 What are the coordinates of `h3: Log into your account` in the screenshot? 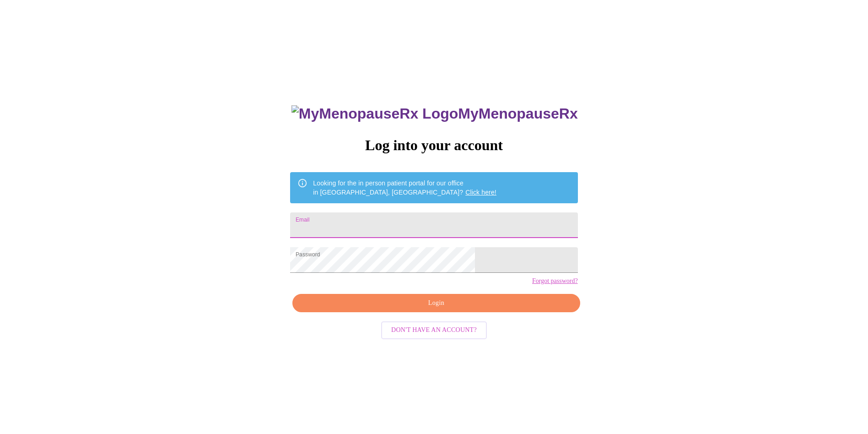 It's located at (434, 145).